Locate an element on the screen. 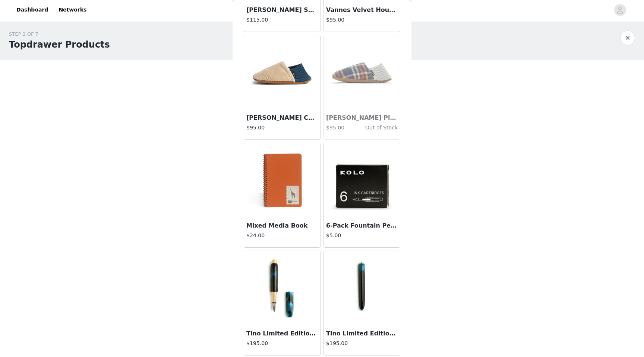  div: avatar is located at coordinates (620, 10).